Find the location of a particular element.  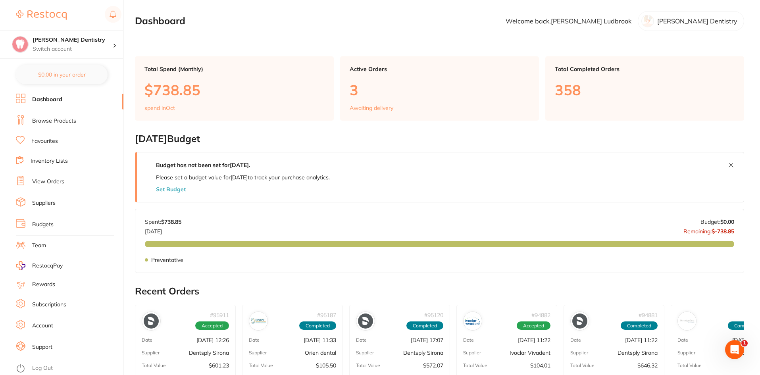

p: Awaiting delivery is located at coordinates (371, 108).